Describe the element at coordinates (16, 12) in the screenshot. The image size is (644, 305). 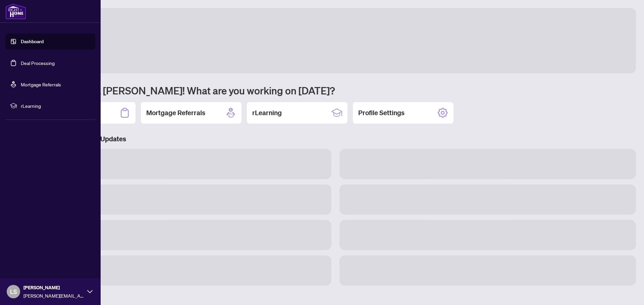
I see `img: logo` at that location.